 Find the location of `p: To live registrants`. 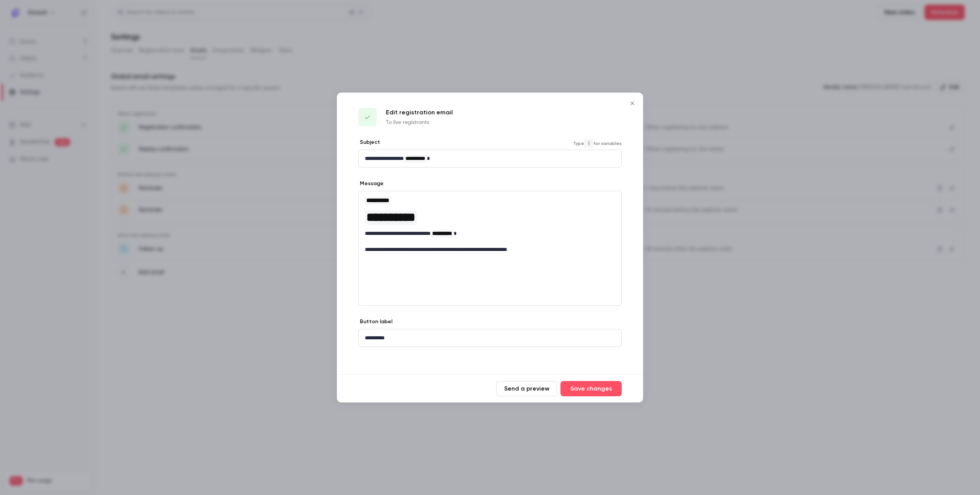

p: To live registrants is located at coordinates (419, 123).